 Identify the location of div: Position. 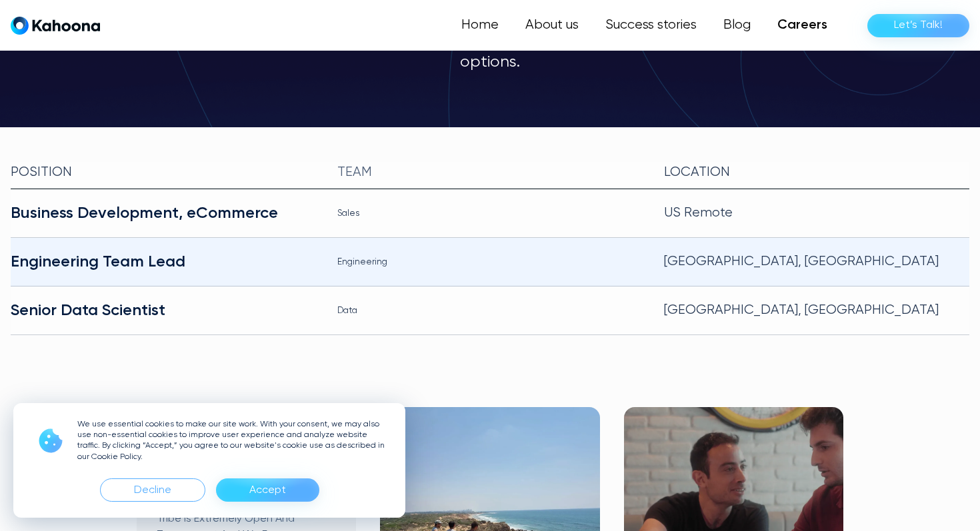
(163, 173).